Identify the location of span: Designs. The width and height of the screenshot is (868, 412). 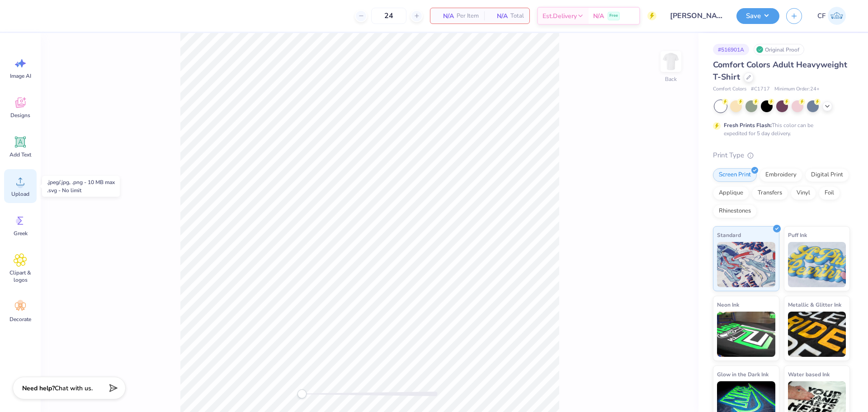
(21, 115).